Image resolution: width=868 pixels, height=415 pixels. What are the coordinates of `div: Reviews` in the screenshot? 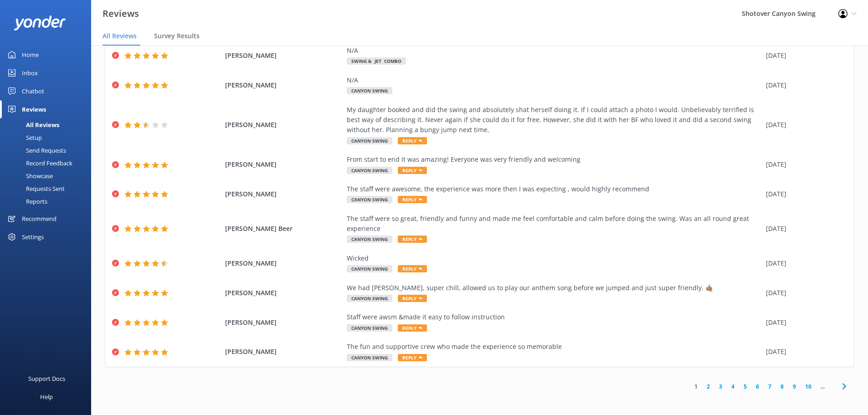 It's located at (34, 109).